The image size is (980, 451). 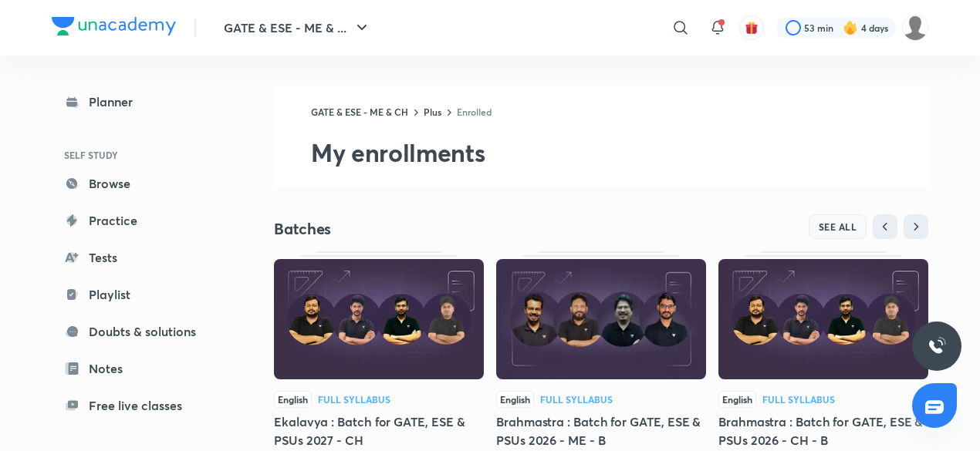 What do you see at coordinates (360, 111) in the screenshot?
I see `a: GATE & ESE - ME & CH` at bounding box center [360, 111].